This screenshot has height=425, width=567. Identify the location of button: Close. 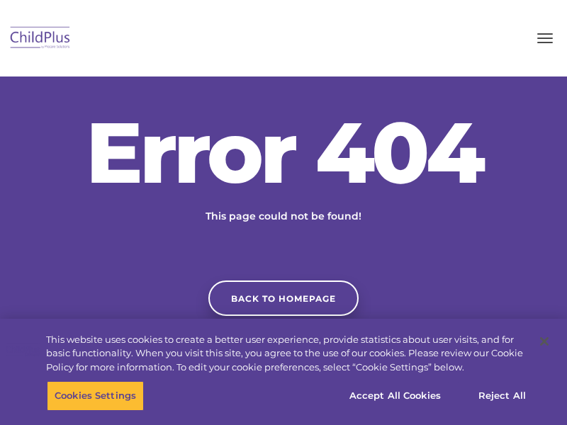
(544, 342).